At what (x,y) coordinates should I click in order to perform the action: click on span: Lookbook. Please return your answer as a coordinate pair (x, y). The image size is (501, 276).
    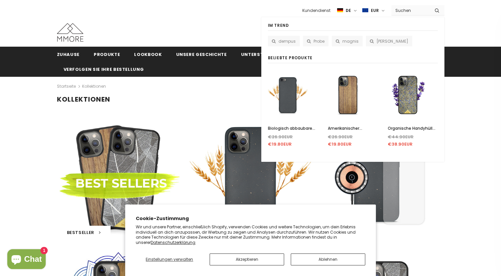
    Looking at the image, I should click on (148, 54).